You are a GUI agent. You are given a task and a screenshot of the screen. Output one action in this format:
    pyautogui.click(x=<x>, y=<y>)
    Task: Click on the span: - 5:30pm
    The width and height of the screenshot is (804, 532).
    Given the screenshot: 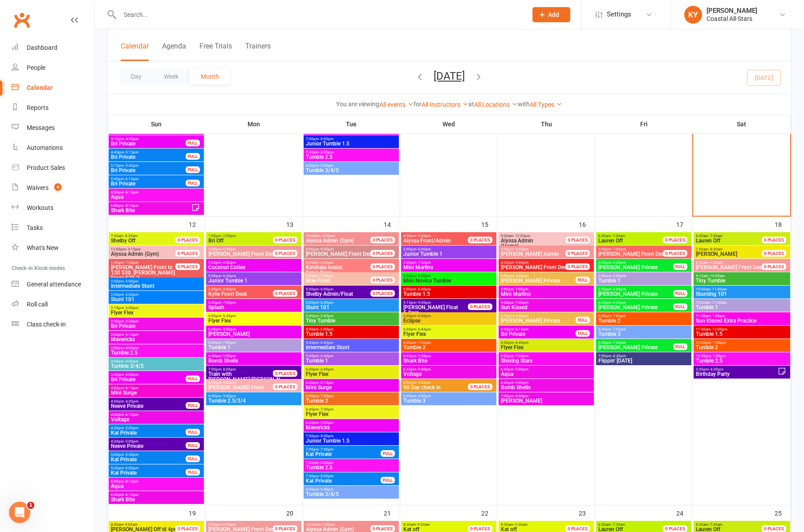 What is the action you would take?
    pyautogui.click(x=520, y=276)
    